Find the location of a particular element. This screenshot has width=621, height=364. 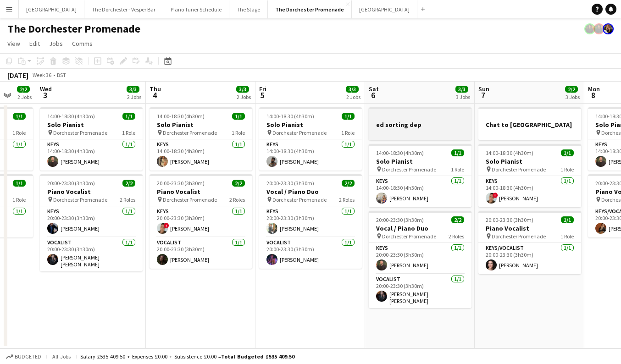

button: The Stage is located at coordinates (249, 9).